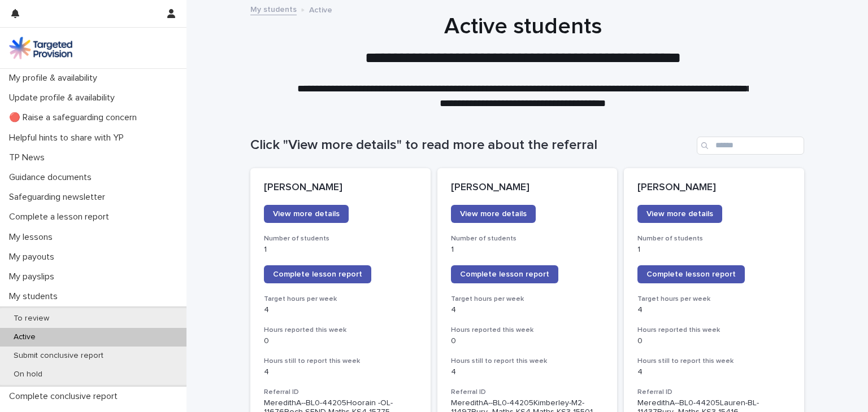 Image resolution: width=868 pixels, height=412 pixels. Describe the element at coordinates (69, 138) in the screenshot. I see `p: Helpful hints to share with YP` at that location.